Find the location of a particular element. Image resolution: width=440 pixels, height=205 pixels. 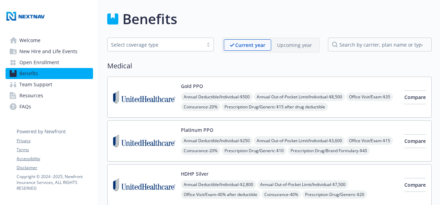

a: Welcome is located at coordinates (49, 40).